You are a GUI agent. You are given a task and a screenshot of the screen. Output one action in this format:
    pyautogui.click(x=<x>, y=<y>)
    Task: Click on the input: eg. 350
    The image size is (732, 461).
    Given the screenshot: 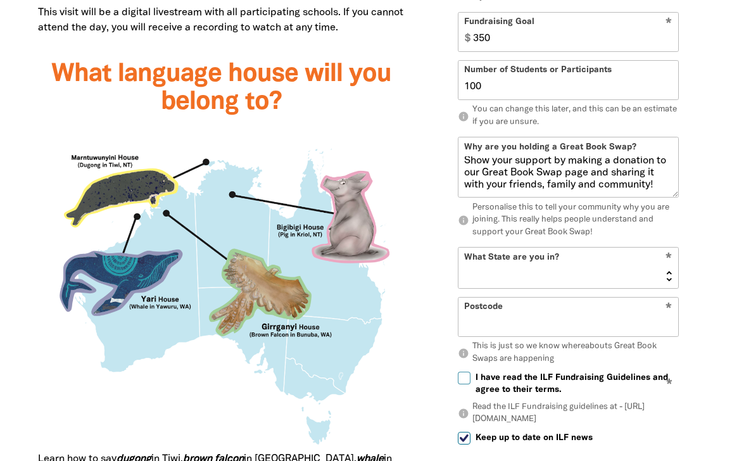 What is the action you would take?
    pyautogui.click(x=572, y=32)
    